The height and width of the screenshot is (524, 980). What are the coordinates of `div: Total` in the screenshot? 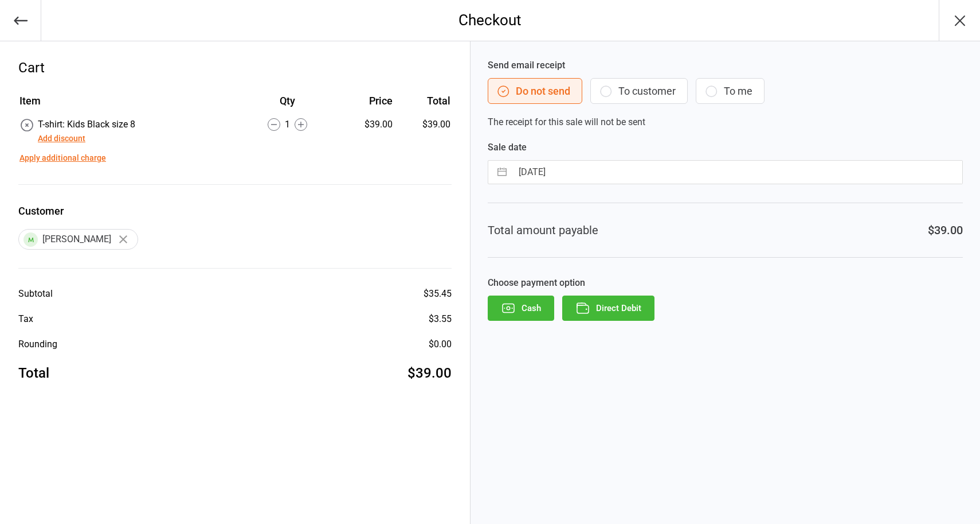 It's located at (34, 373).